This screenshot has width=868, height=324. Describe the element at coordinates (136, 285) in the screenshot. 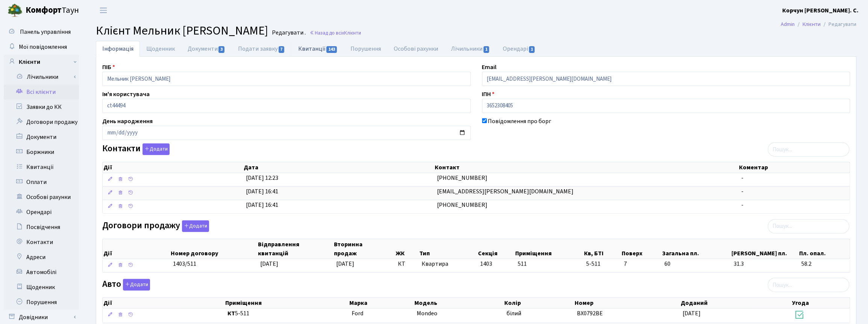

I see `button: Авто` at that location.